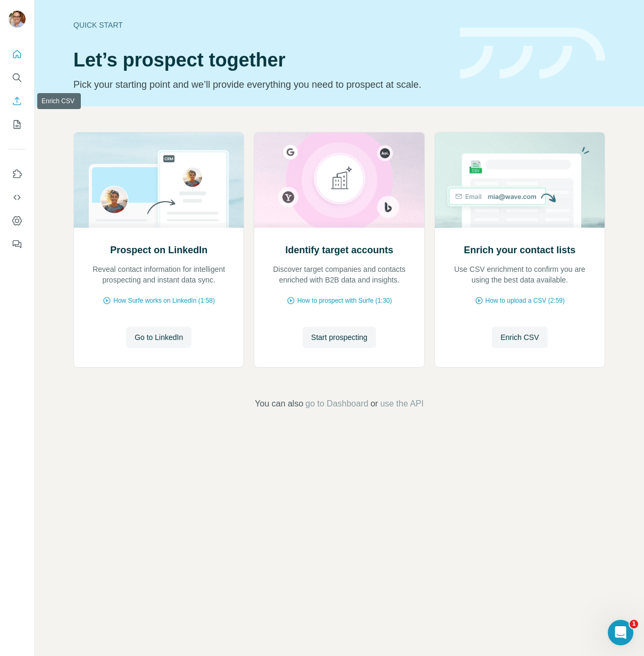 The width and height of the screenshot is (644, 656). What do you see at coordinates (17, 221) in the screenshot?
I see `button: Dashboard` at bounding box center [17, 221].